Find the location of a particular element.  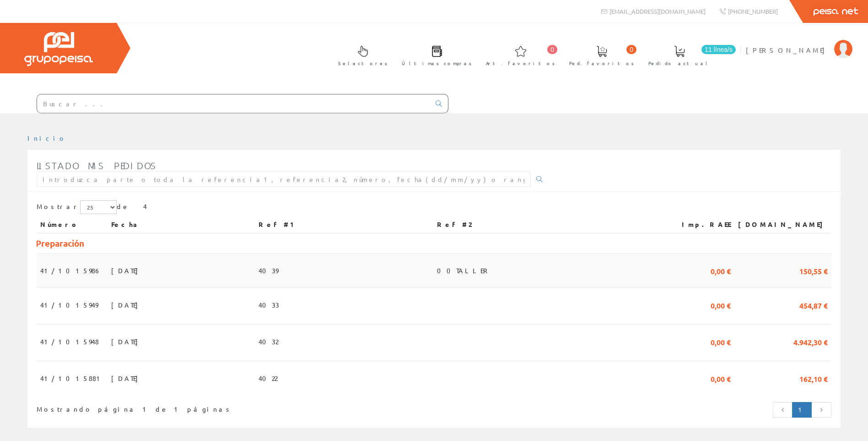

th: Ref #2 is located at coordinates (549, 225).